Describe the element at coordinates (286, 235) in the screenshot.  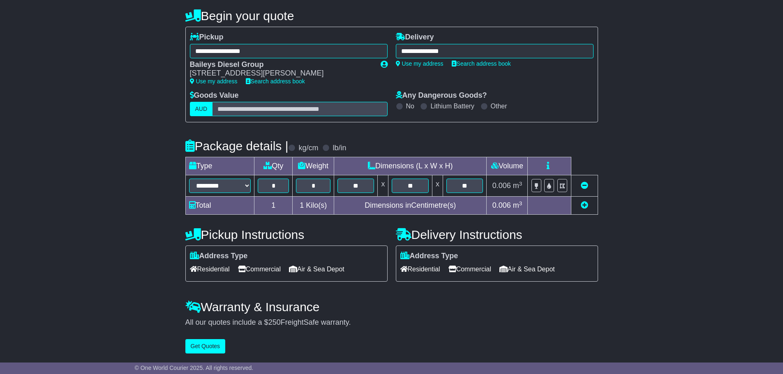
I see `h4: Pickup Instructions` at that location.